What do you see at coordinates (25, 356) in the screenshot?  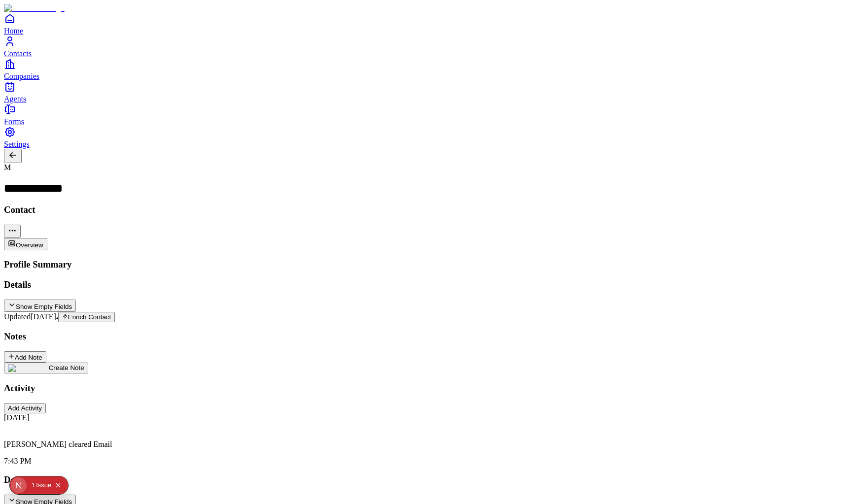 I see `button: Add Note` at bounding box center [25, 356].